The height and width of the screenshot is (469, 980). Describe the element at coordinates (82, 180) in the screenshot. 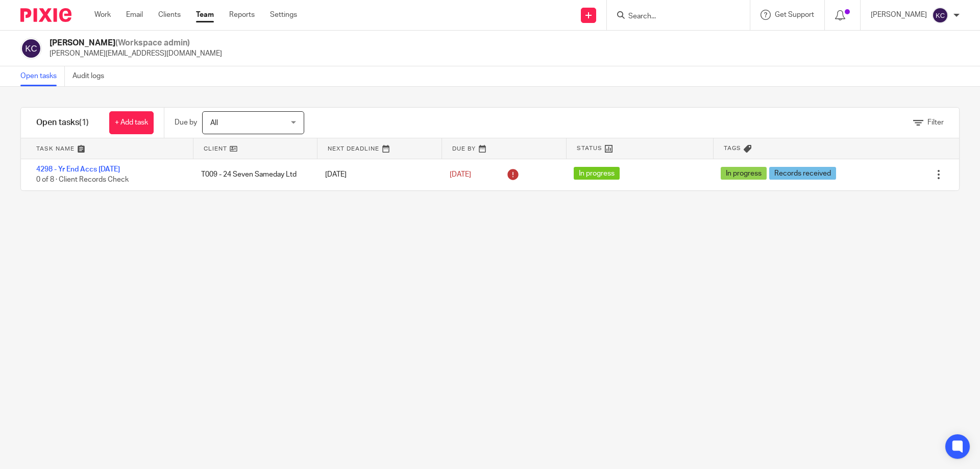

I see `span: 0 of 8 · Client Records Check` at that location.